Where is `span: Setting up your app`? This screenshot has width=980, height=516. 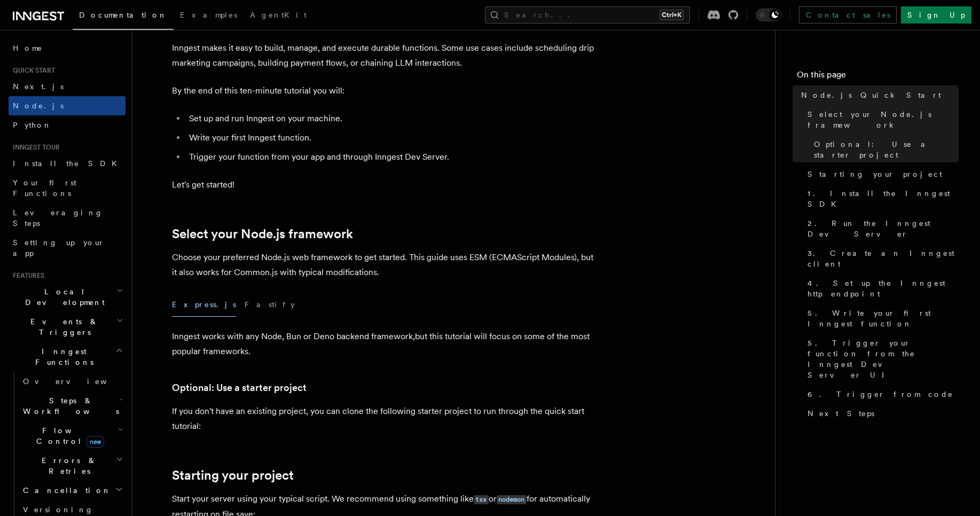 span: Setting up your app is located at coordinates (59, 248).